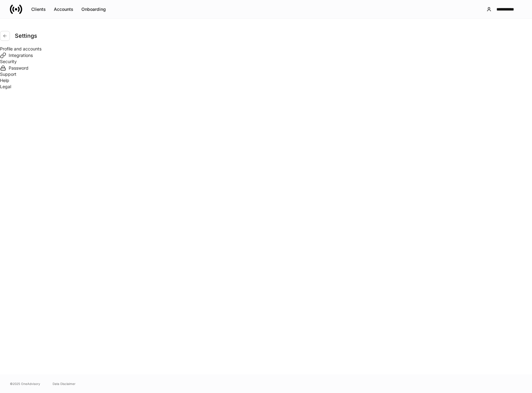 Image resolution: width=532 pixels, height=393 pixels. Describe the element at coordinates (93, 9) in the screenshot. I see `div: Onboarding` at that location.